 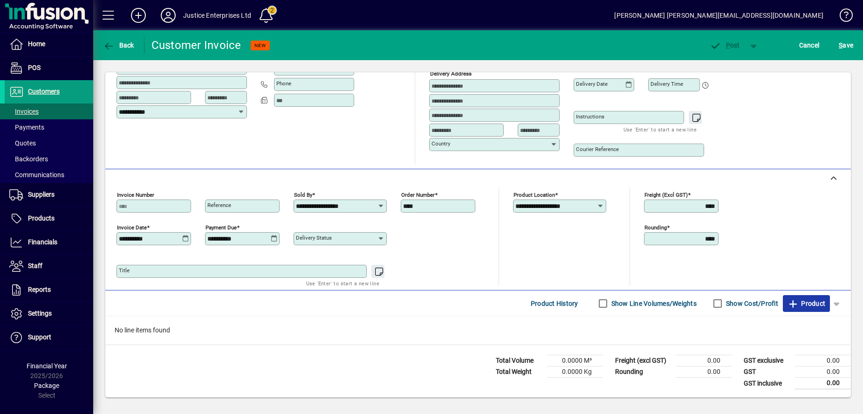 What do you see at coordinates (34, 68) in the screenshot?
I see `span: POS` at bounding box center [34, 68].